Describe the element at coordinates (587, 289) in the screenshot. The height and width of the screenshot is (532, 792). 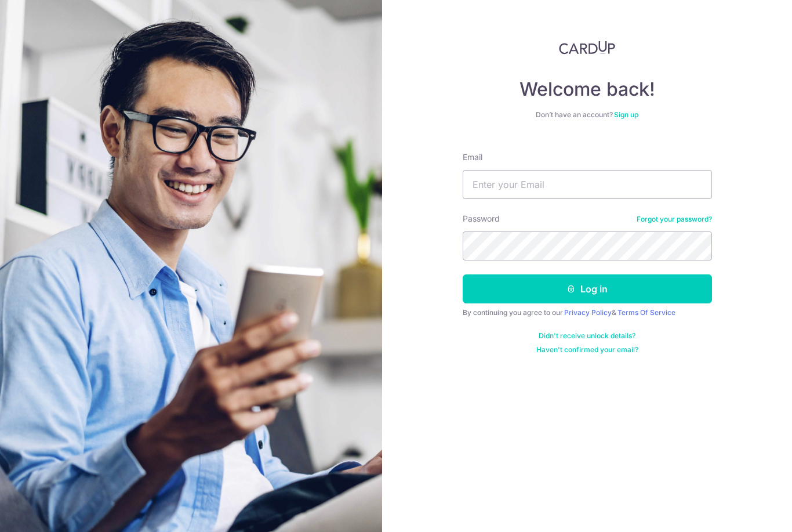
I see `button: Log in` at that location.